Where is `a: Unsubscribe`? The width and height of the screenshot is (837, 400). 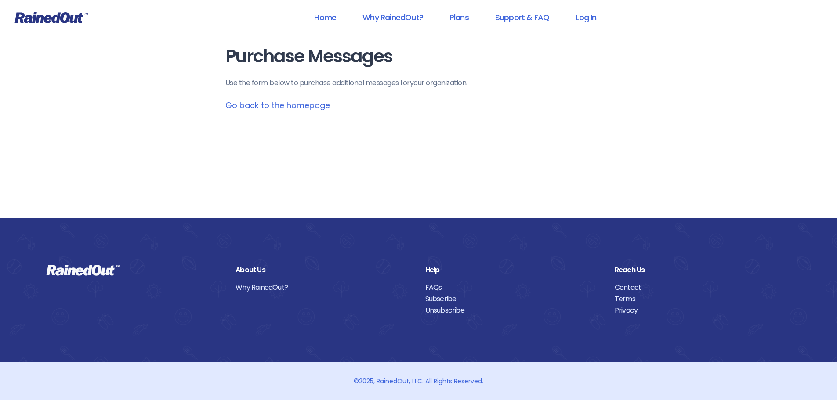 a: Unsubscribe is located at coordinates (513, 311).